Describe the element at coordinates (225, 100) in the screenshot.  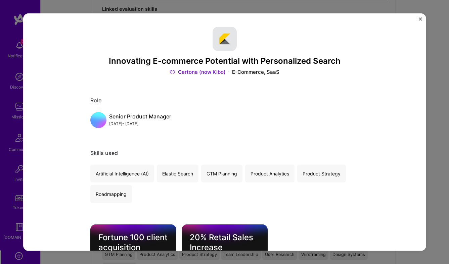
I see `div: Role` at that location.